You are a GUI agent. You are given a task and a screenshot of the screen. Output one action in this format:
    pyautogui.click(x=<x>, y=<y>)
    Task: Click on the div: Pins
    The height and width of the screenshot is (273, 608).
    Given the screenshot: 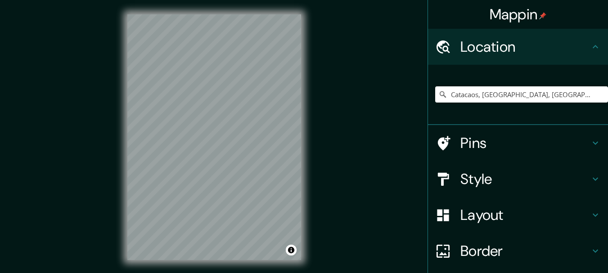 What is the action you would take?
    pyautogui.click(x=518, y=143)
    